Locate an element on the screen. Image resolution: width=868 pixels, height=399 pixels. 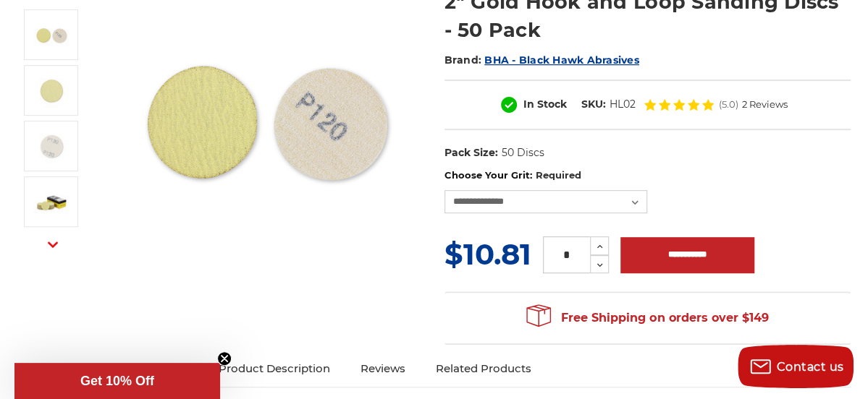
a: Related Products is located at coordinates (484, 369).